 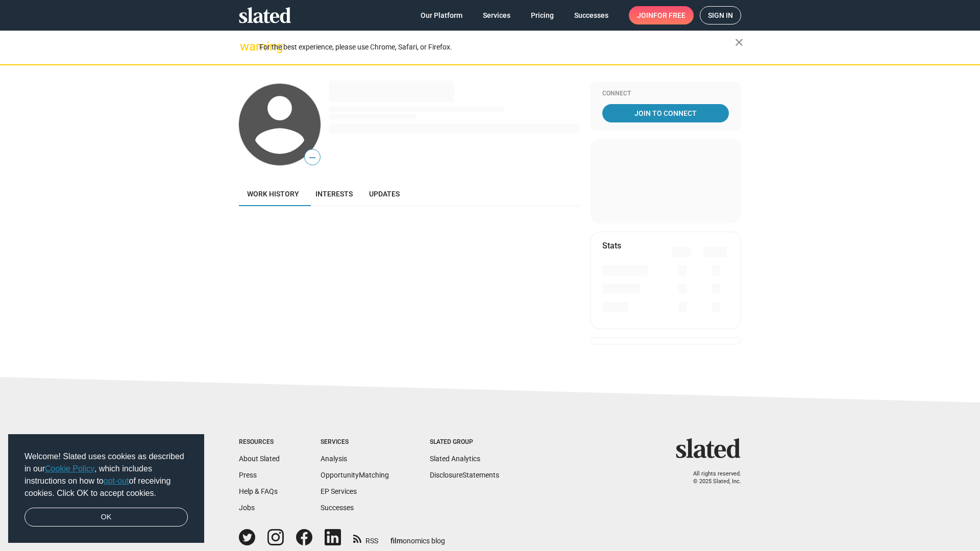 What do you see at coordinates (666, 94) in the screenshot?
I see `div: Connect` at bounding box center [666, 94].